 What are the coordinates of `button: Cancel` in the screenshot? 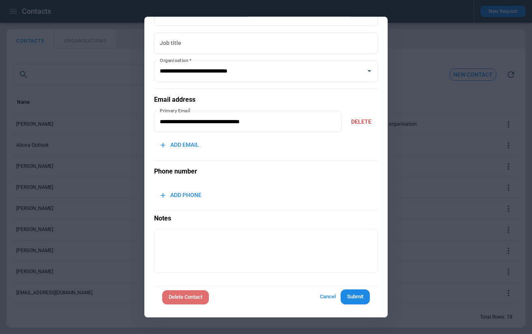 It's located at (328, 297).